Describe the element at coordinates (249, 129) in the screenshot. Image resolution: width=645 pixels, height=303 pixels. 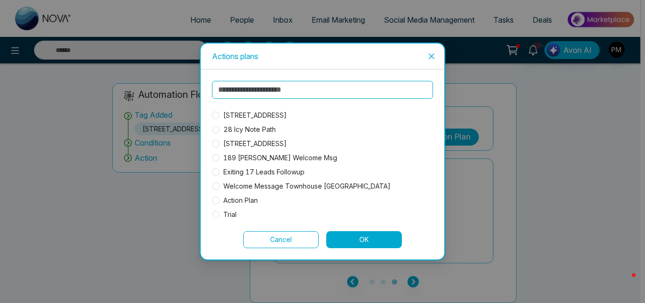
I see `span: 28 Icy Note Path` at that location.